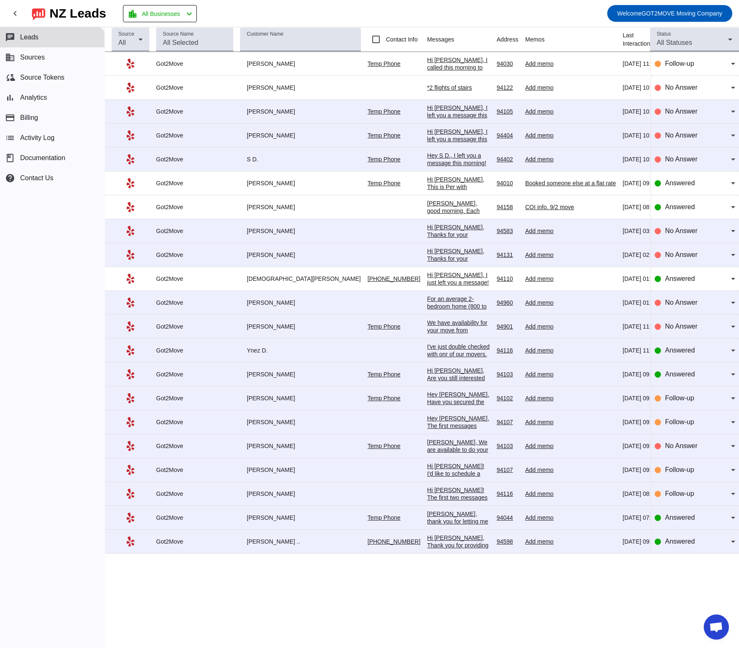  Describe the element at coordinates (664, 34) in the screenshot. I see `mat-label: Status` at that location.